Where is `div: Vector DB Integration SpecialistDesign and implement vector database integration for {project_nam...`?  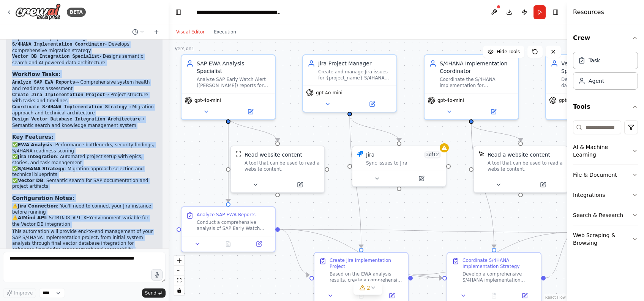
div: Vector DB Integration SpecialistDesign and implement vector database integration for {project_nam... is located at coordinates (593, 87).